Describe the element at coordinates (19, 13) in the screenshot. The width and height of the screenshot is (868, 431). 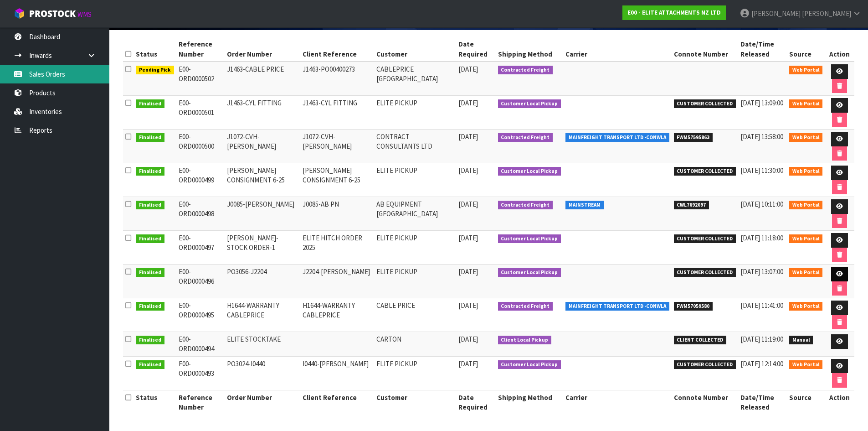
I see `img: cube-alt.png` at that location.